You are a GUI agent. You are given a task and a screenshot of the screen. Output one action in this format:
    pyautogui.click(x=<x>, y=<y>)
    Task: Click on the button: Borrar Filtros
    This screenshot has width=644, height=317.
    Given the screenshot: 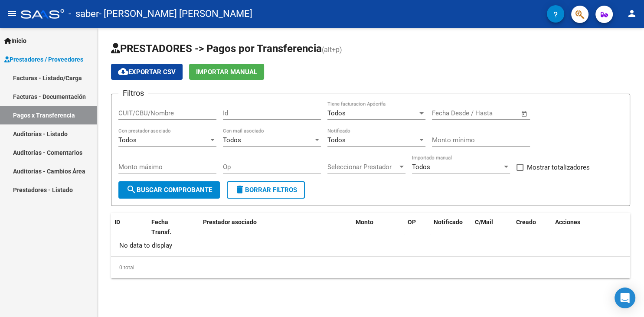 What is the action you would take?
    pyautogui.click(x=265, y=190)
    